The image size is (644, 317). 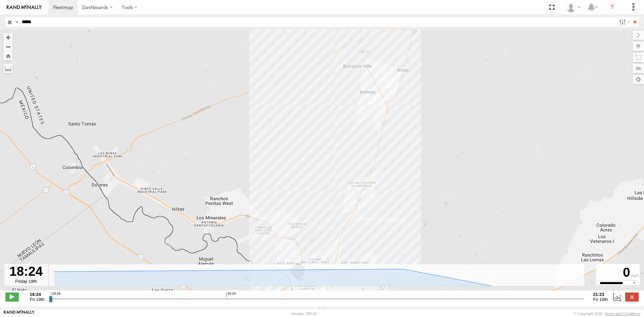 What do you see at coordinates (8, 56) in the screenshot?
I see `button: Zoom Home` at bounding box center [8, 56].